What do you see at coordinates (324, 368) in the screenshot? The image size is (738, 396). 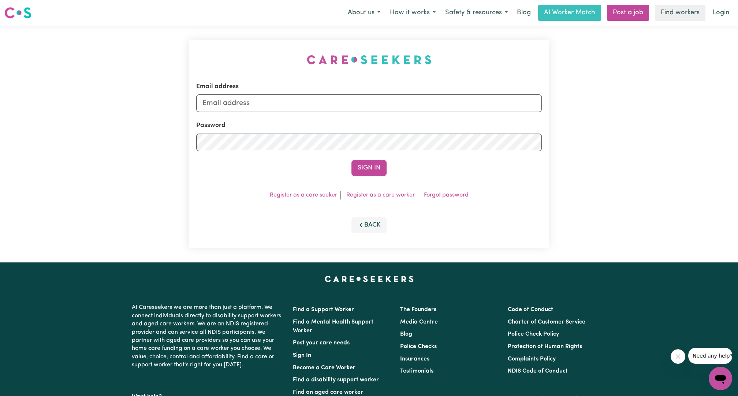 I see `a: Become a Care Worker` at bounding box center [324, 368].